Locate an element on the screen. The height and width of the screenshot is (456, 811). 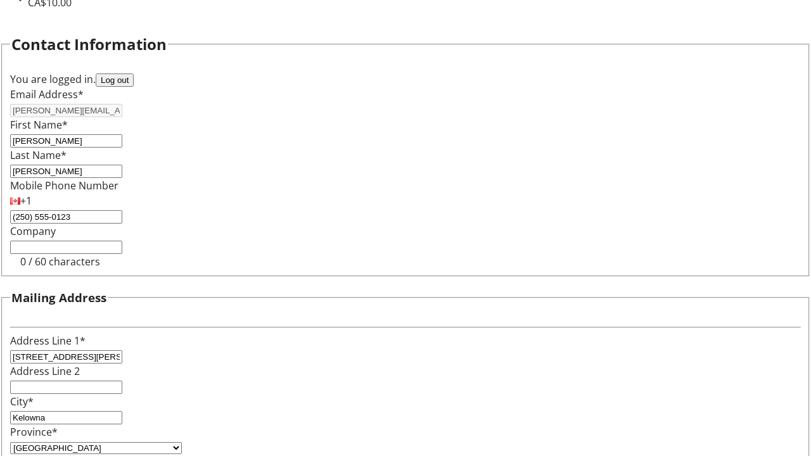
input: (506) 234-5678 is located at coordinates (66, 217).